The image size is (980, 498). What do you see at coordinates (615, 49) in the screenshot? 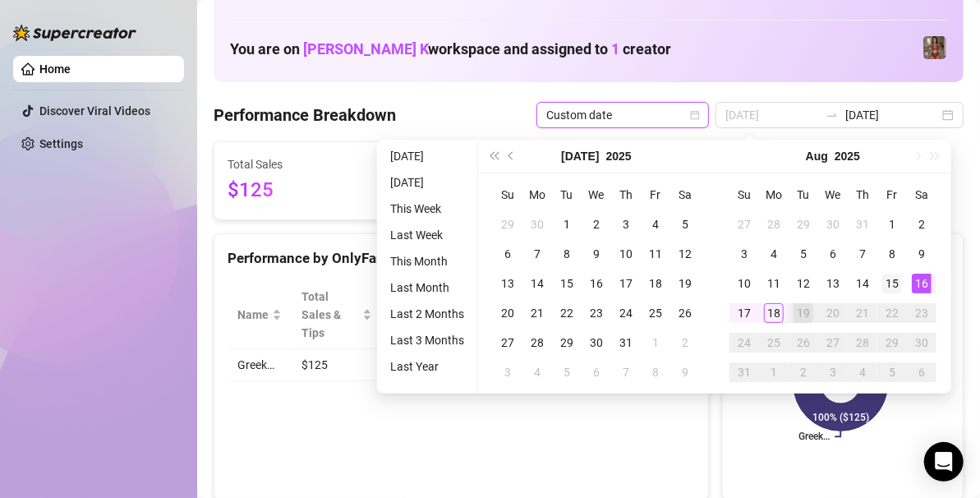
I see `span: 1` at bounding box center [615, 49].